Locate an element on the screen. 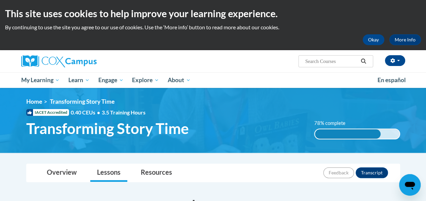  div: 78% complete is located at coordinates (348, 134).